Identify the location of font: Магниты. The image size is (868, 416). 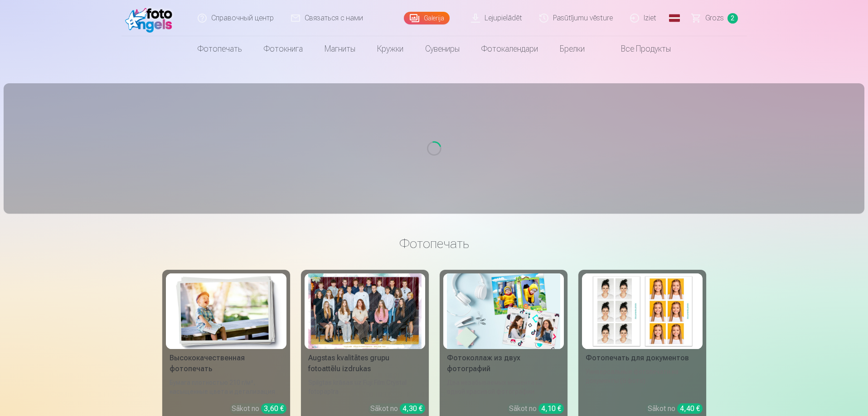
(340, 48).